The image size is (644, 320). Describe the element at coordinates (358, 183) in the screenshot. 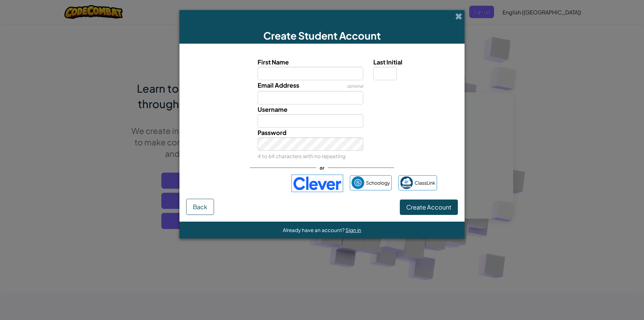

I see `img: schoology.png` at that location.